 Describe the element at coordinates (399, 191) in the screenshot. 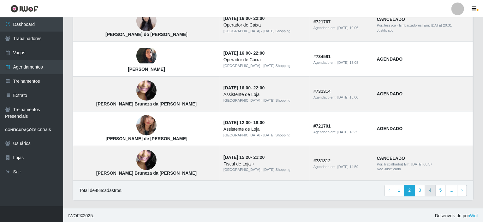

I see `a: 1` at that location.